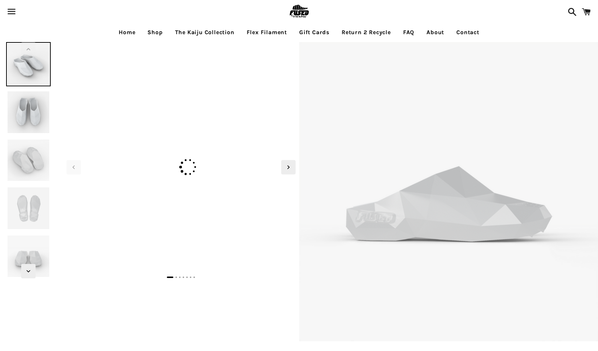 This screenshot has height=351, width=598. What do you see at coordinates (191, 277) in the screenshot?
I see `span: Go to slide 6` at bounding box center [191, 277].